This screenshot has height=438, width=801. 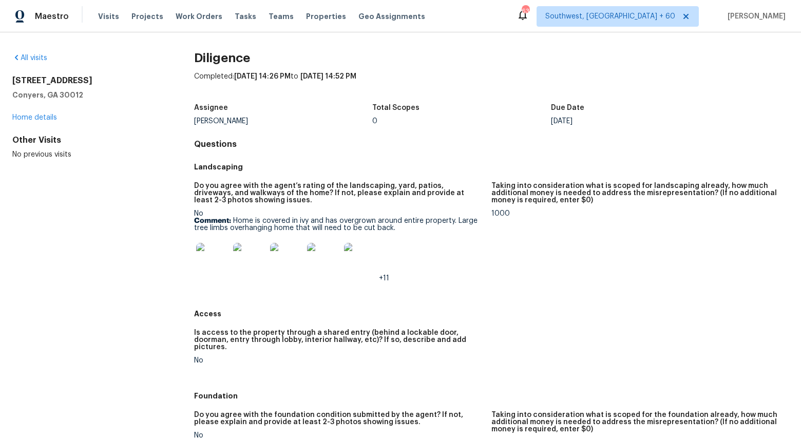 I want to click on h5: Landscaping, so click(x=492, y=167).